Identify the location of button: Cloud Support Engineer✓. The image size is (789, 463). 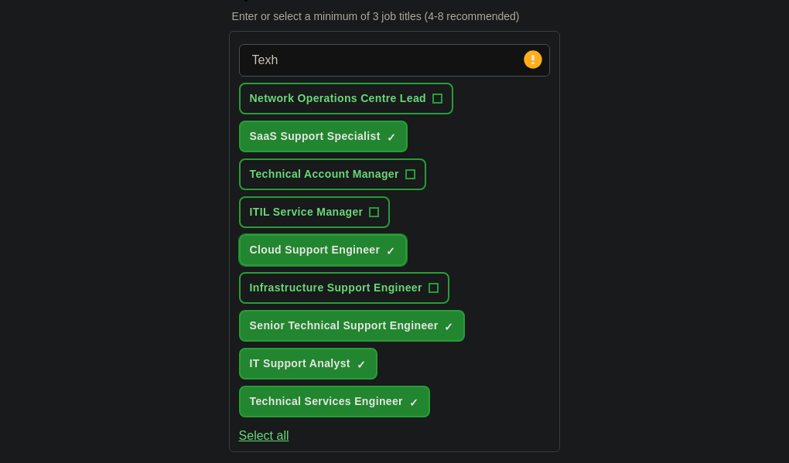
(323, 250).